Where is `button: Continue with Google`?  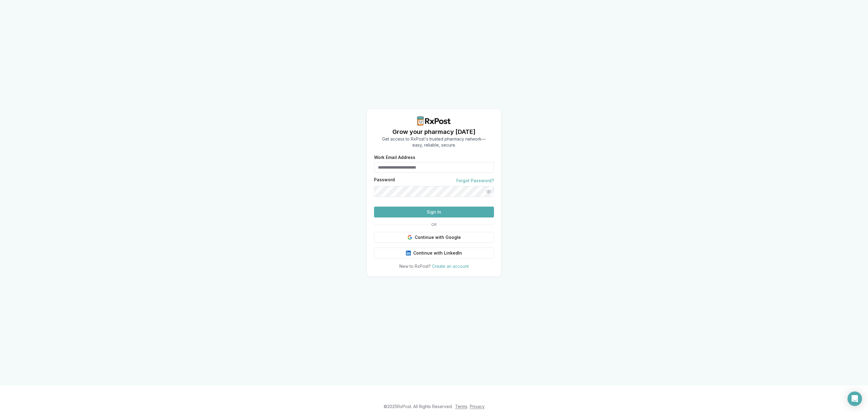
button: Continue with Google is located at coordinates (434, 237).